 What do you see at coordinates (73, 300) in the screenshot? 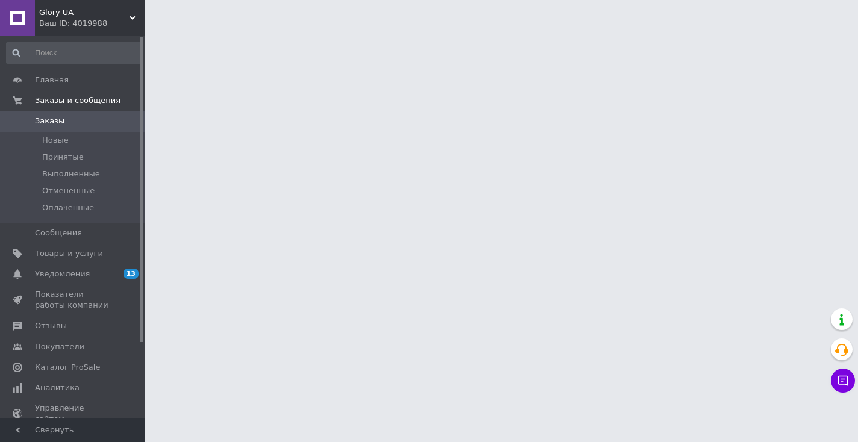
I see `span: Показатели работы компании` at bounding box center [73, 300].